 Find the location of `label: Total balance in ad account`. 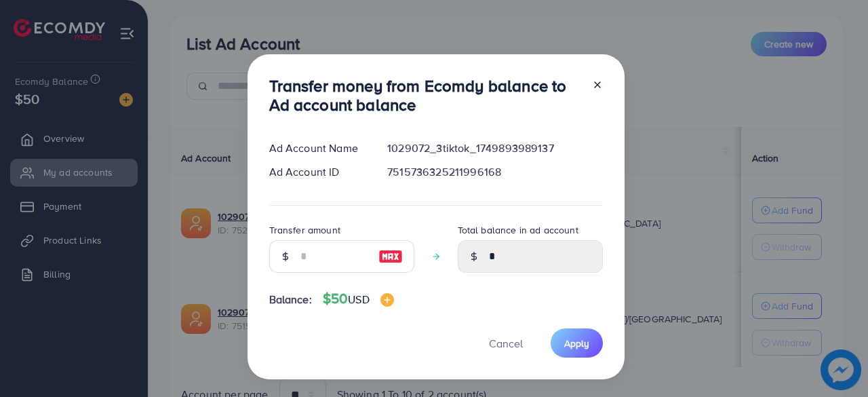

label: Total balance in ad account is located at coordinates (518, 230).